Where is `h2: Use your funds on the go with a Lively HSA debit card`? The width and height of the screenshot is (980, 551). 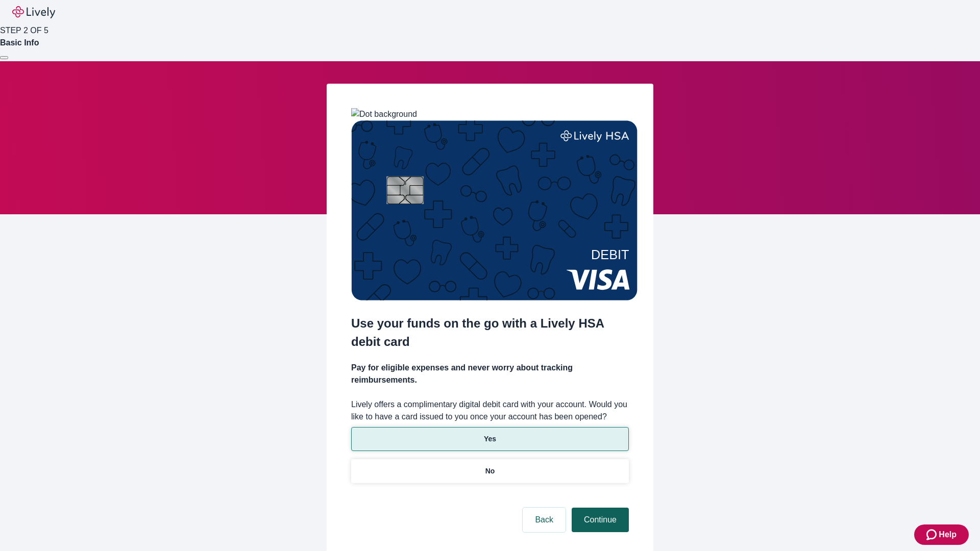 h2: Use your funds on the go with a Lively HSA debit card is located at coordinates (490, 332).